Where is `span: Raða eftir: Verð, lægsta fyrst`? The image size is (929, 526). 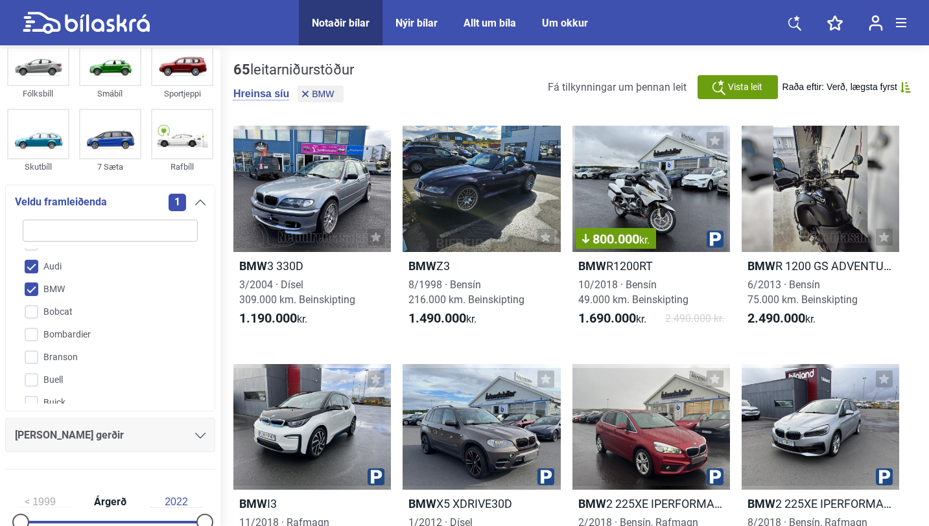 span: Raða eftir: Verð, lægsta fyrst is located at coordinates (839, 87).